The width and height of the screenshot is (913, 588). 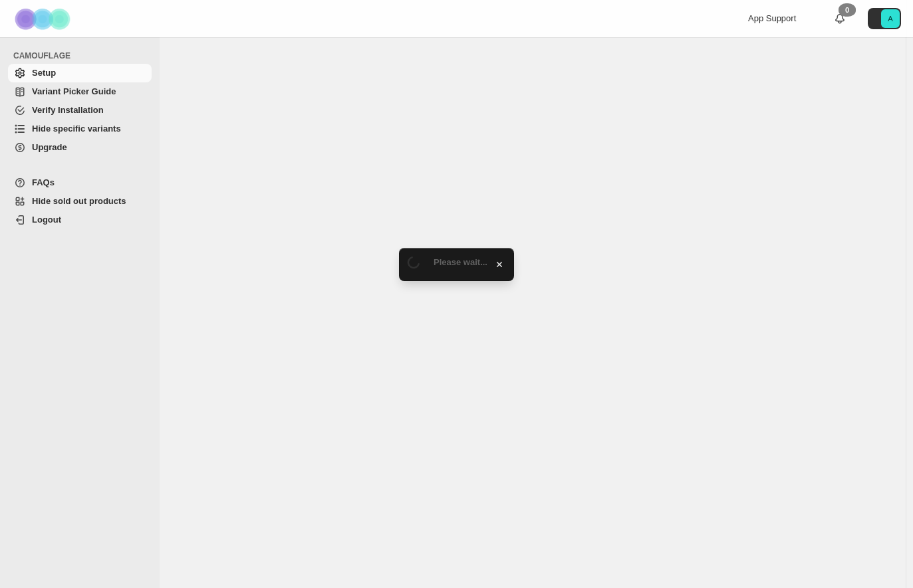 I want to click on span: Hide sold out products, so click(x=79, y=201).